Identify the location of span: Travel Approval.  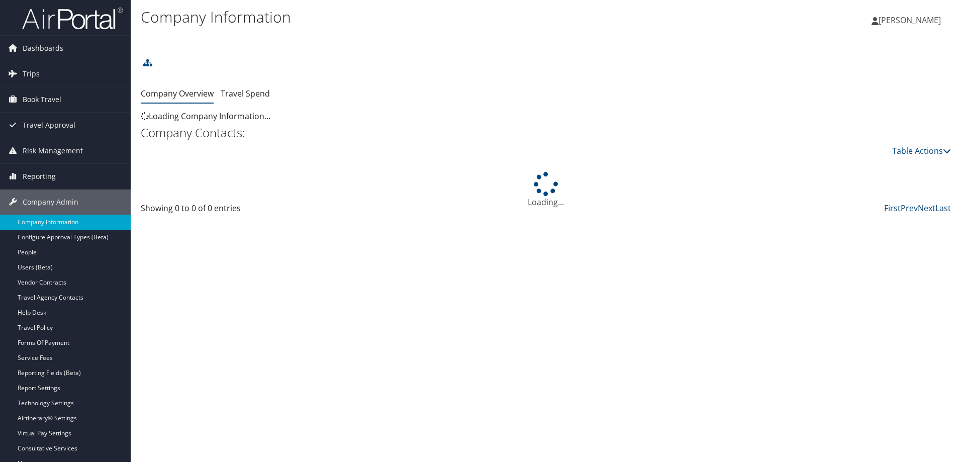
(49, 125).